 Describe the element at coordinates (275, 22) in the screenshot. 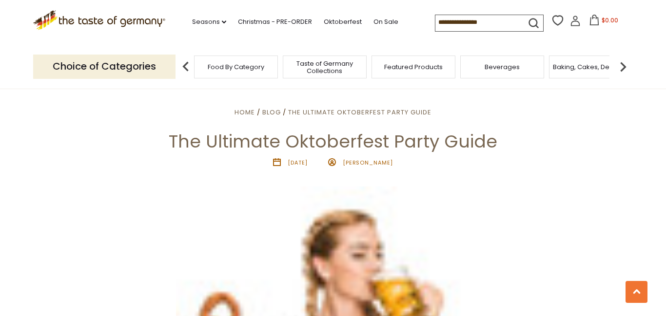

I see `a: Christmas - PRE-ORDER` at that location.